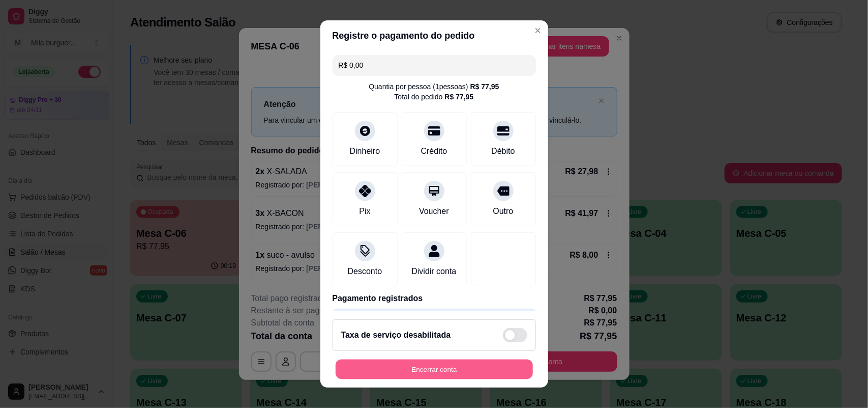 The image size is (868, 408). What do you see at coordinates (434, 298) in the screenshot?
I see `p: Pagamento registrados` at bounding box center [434, 298].